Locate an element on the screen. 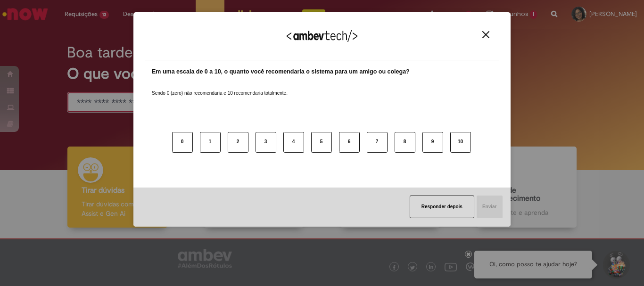  img: Logo Ambevtech is located at coordinates (322, 36).